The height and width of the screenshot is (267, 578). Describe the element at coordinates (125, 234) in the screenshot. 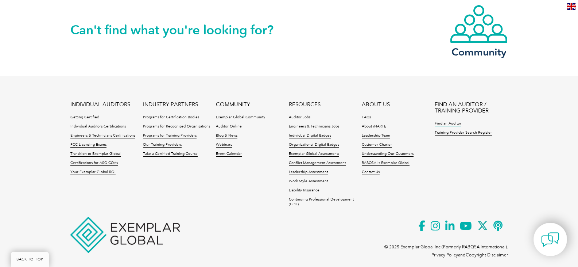

I see `img: Exemplar Global` at that location.